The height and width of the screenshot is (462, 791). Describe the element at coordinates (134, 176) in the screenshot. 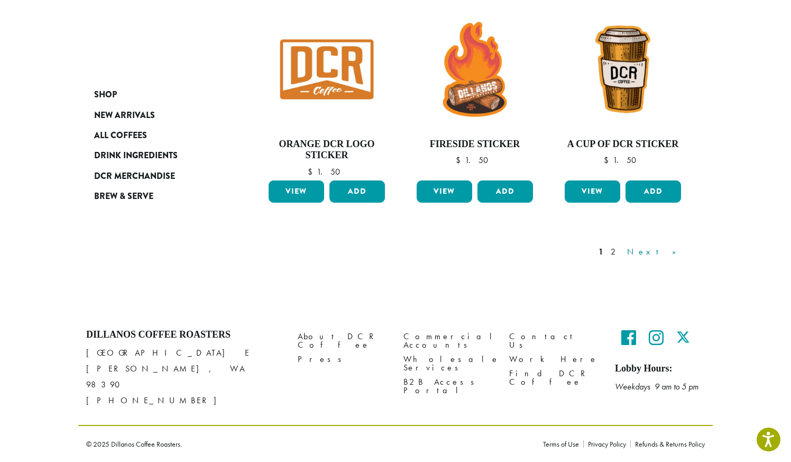

I see `span: DCR Merchandise` at that location.